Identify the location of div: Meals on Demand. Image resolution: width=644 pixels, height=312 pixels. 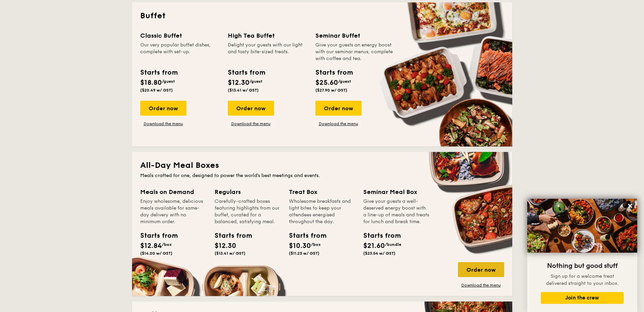
(173, 192).